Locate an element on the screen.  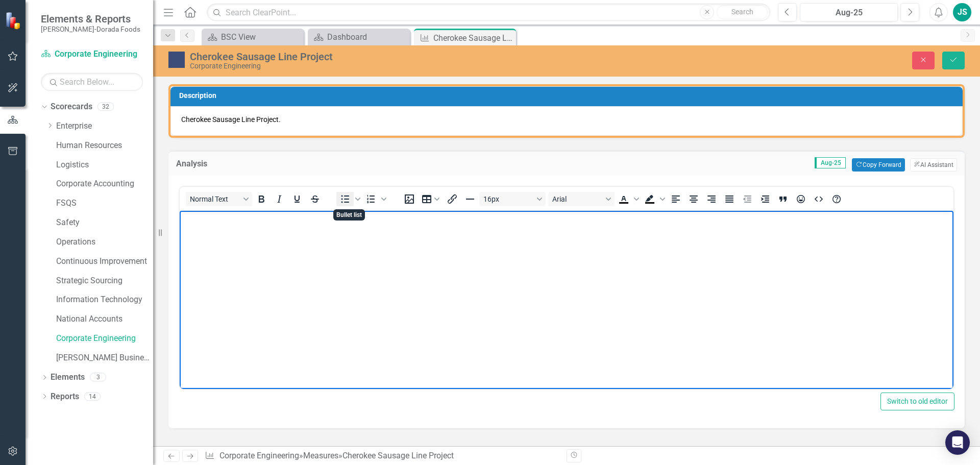
a: FSQS is located at coordinates (105, 204).